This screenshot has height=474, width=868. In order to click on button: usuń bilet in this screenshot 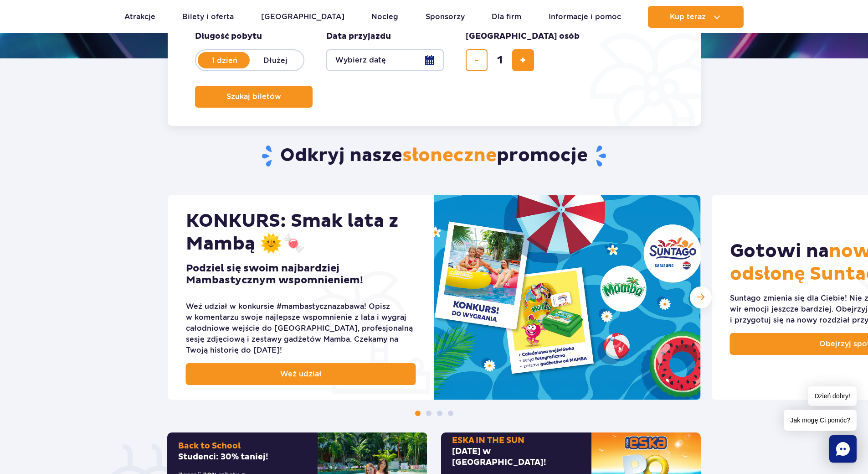, I will do `click(477, 60)`.